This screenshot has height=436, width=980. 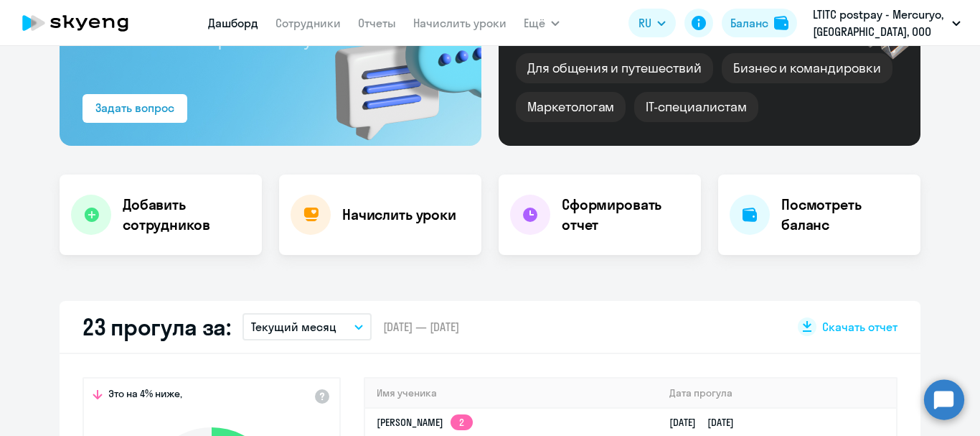 What do you see at coordinates (776, 393) in the screenshot?
I see `th: Дата прогула` at bounding box center [776, 393].